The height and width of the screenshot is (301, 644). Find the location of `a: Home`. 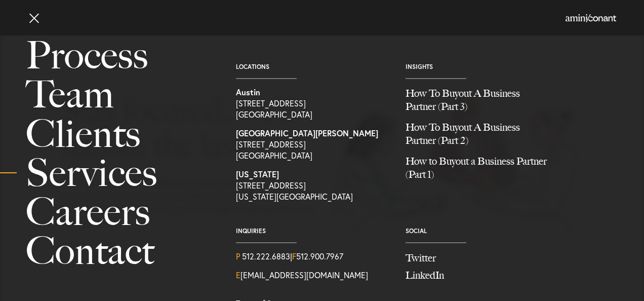

a: Home is located at coordinates (591, 19).